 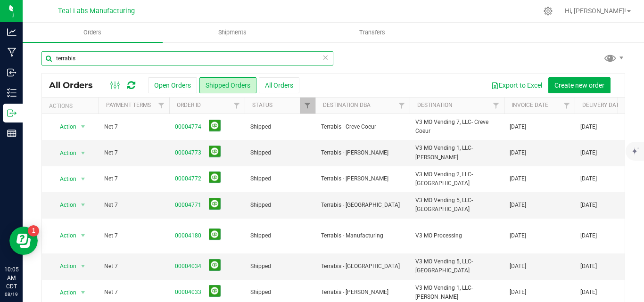 I want to click on a: Orders, so click(x=92, y=32).